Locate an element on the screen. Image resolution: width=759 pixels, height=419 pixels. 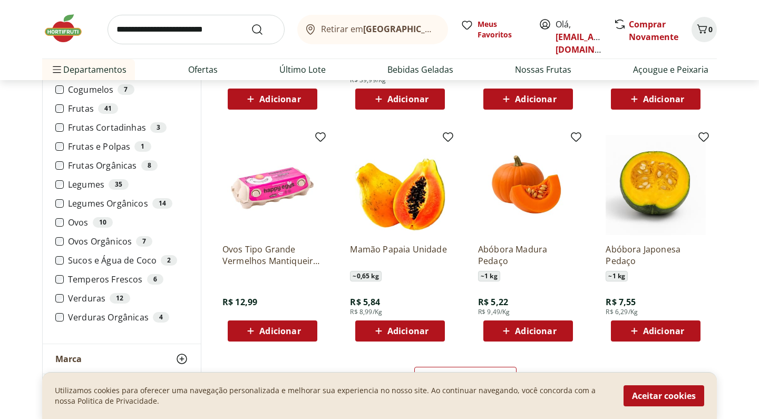
label: Frutas Orgânicas is located at coordinates (128, 165).